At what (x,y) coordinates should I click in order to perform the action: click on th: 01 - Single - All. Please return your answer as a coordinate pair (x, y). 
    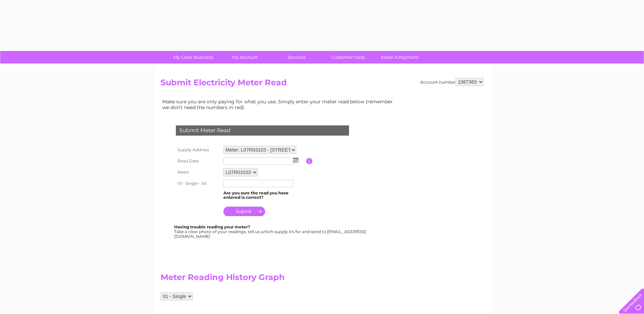
    Looking at the image, I should click on (198, 184).